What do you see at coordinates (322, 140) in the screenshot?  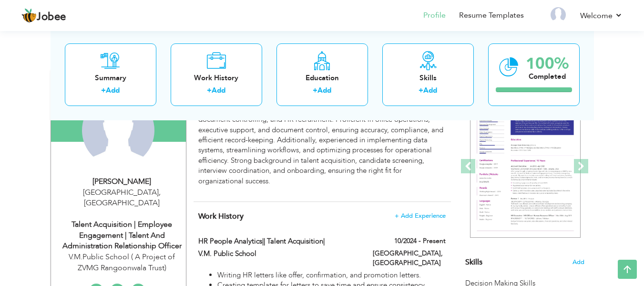 I see `p: Skilled professional with expertise in administration, data management, document controlling, and...` at bounding box center [322, 140].